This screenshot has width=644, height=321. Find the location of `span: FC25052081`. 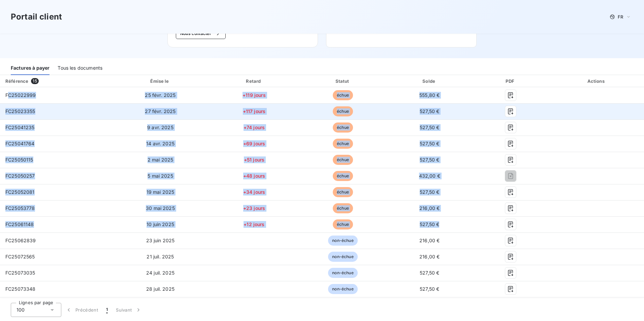

span: FC25052081 is located at coordinates (20, 192).